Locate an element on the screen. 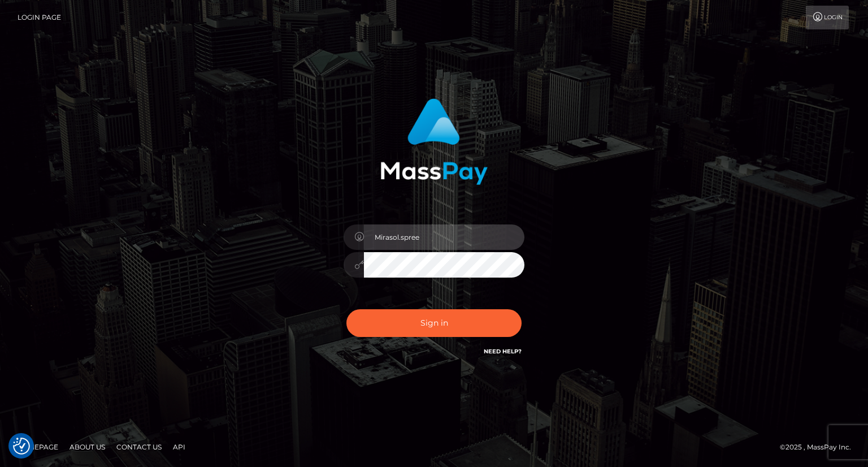 Image resolution: width=868 pixels, height=467 pixels. a: Login is located at coordinates (827, 17).